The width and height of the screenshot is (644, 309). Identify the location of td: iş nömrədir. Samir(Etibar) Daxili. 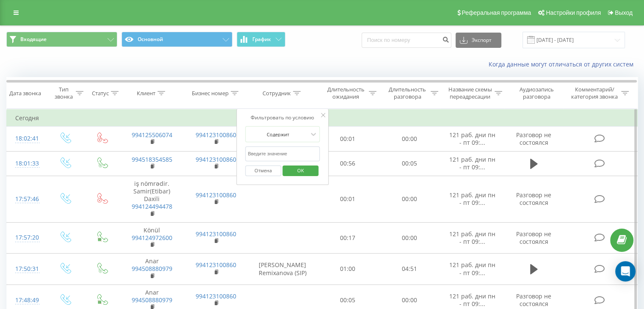
(151, 199).